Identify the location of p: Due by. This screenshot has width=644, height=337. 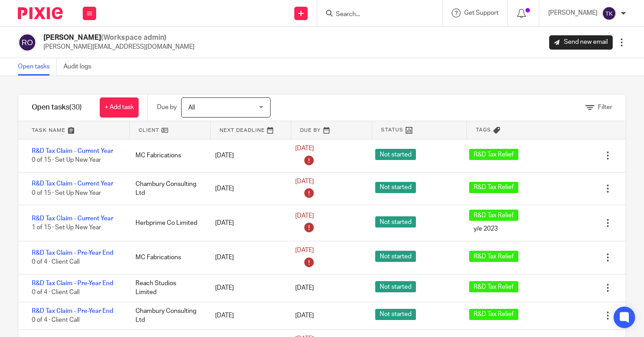
(167, 107).